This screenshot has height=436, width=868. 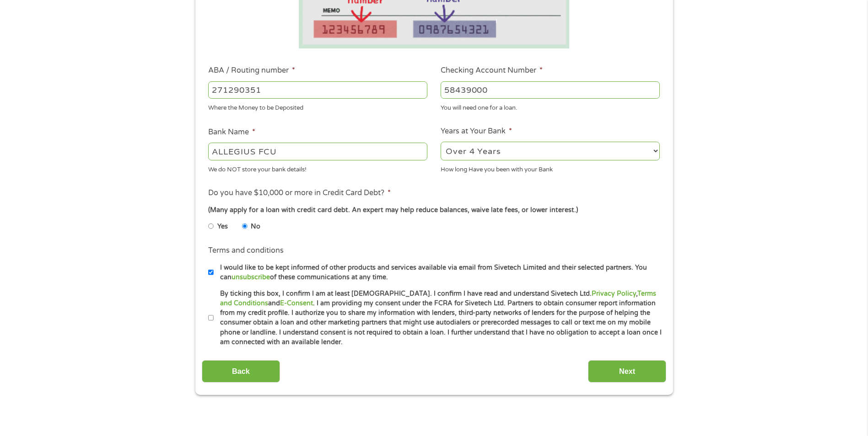 What do you see at coordinates (614, 294) in the screenshot?
I see `a: Privacy Policy` at bounding box center [614, 294].